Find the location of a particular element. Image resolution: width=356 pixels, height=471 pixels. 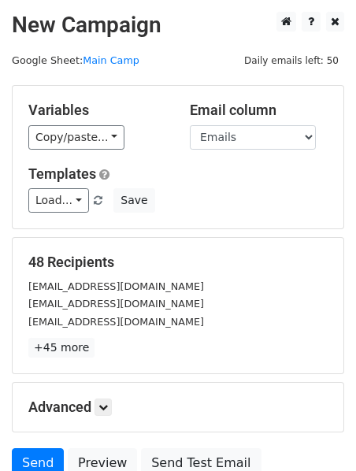

a: Load... is located at coordinates (58, 200).